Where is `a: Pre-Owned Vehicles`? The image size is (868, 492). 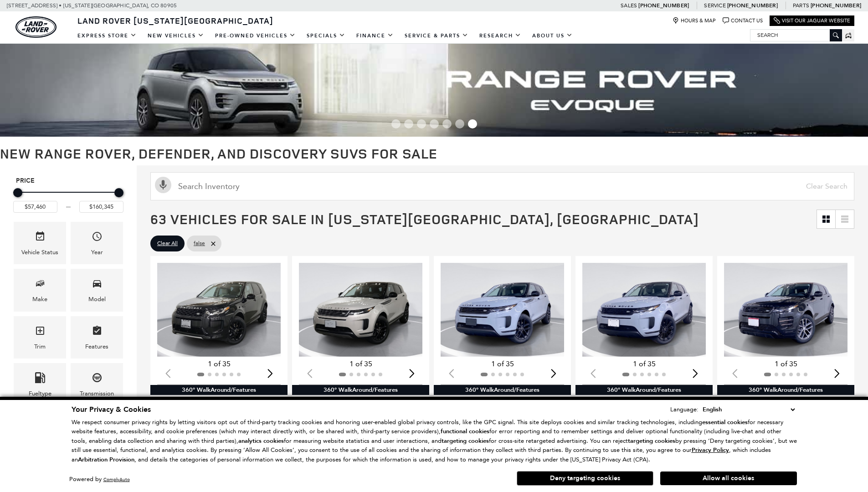
a: Pre-Owned Vehicles is located at coordinates (255, 36).